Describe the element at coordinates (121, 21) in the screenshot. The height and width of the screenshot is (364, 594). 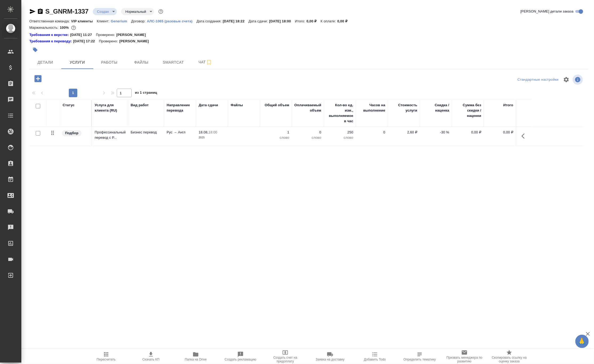
I see `a: Generium` at that location.